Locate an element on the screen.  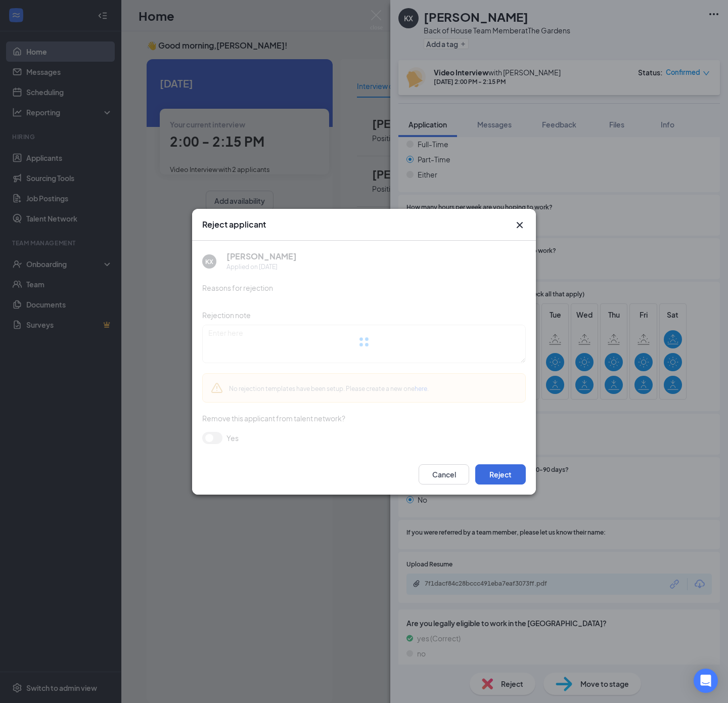
h3: Reject applicant is located at coordinates (234, 224).